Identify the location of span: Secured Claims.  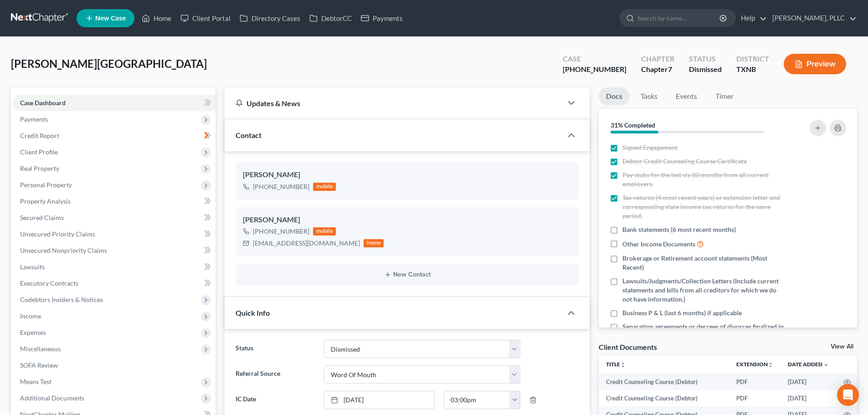
(42, 217).